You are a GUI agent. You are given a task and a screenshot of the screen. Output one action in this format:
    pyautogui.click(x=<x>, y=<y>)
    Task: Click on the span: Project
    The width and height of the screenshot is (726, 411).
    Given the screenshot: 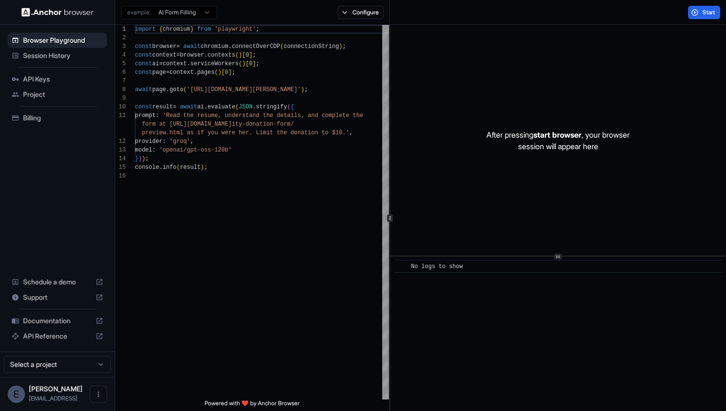 What is the action you would take?
    pyautogui.click(x=63, y=95)
    